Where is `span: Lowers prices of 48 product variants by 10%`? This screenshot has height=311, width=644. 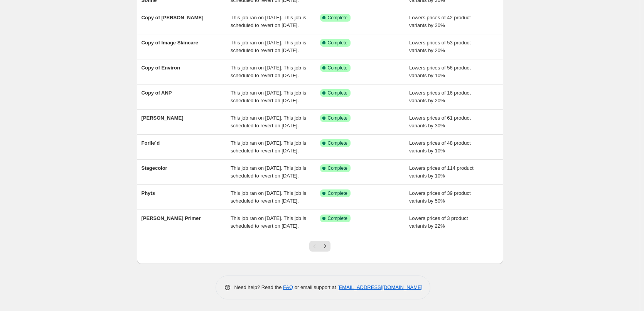 span: Lowers prices of 48 product variants by 10% is located at coordinates (440, 147).